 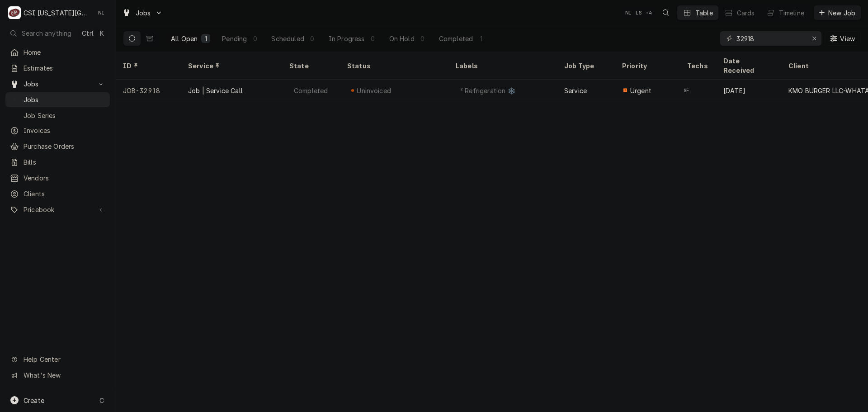 I want to click on a: Invoices, so click(x=57, y=130).